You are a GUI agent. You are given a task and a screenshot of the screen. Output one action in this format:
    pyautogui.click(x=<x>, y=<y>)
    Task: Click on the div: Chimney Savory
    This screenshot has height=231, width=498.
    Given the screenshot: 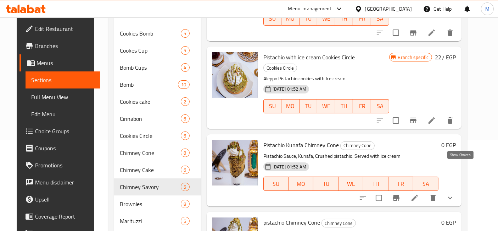 What is the action you would take?
    pyautogui.click(x=150, y=187)
    